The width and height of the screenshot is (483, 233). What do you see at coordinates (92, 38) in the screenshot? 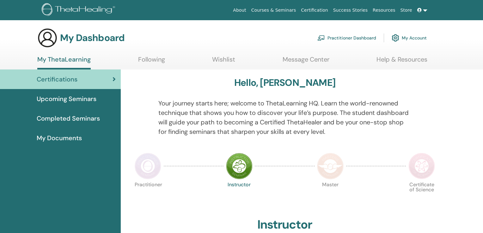
I see `h3: My Dashboard` at bounding box center [92, 38].